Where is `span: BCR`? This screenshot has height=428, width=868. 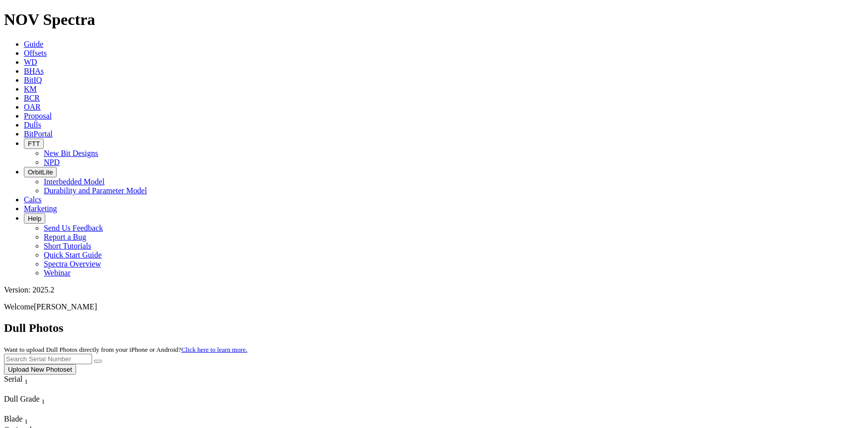 span: BCR is located at coordinates (31, 97).